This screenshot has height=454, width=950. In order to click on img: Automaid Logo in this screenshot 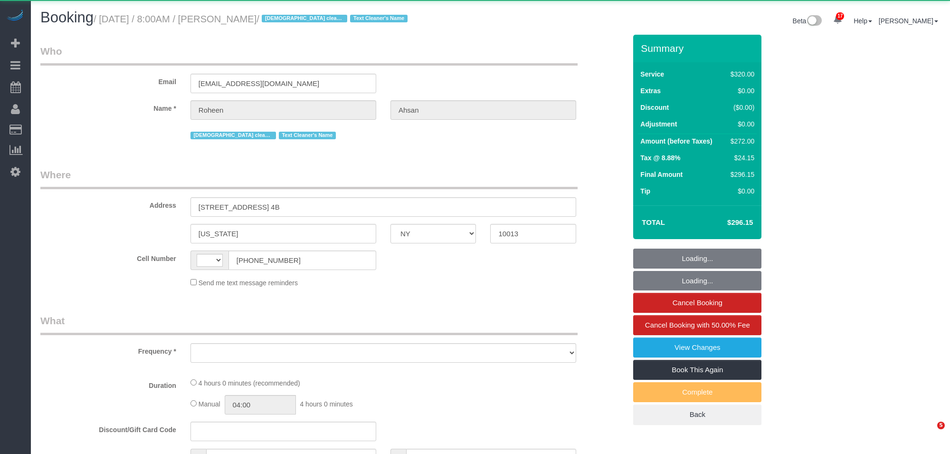, I will do `click(15, 16)`.